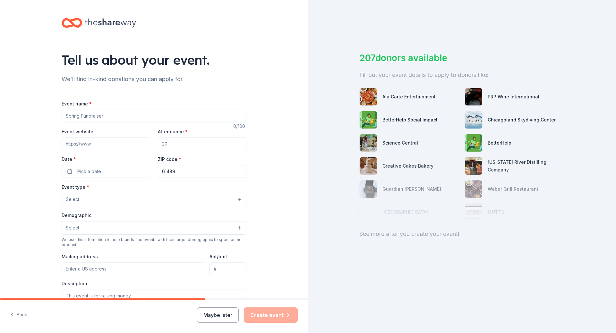 The width and height of the screenshot is (616, 333). Describe the element at coordinates (154, 242) in the screenshot. I see `div: We use this information to help brands find events with their target demographic to sponsor their...` at that location.